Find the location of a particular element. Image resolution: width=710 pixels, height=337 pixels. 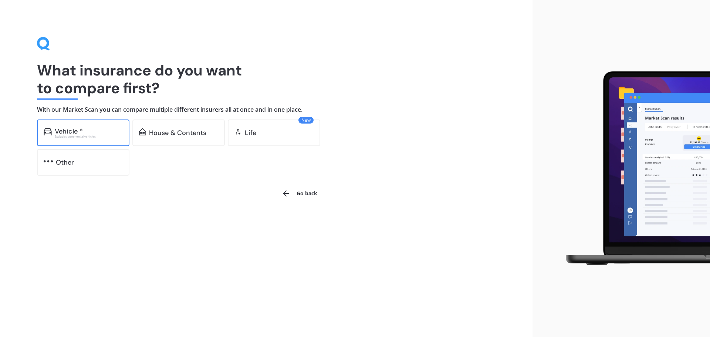

div: Excludes commercial vehicles is located at coordinates (89, 136).